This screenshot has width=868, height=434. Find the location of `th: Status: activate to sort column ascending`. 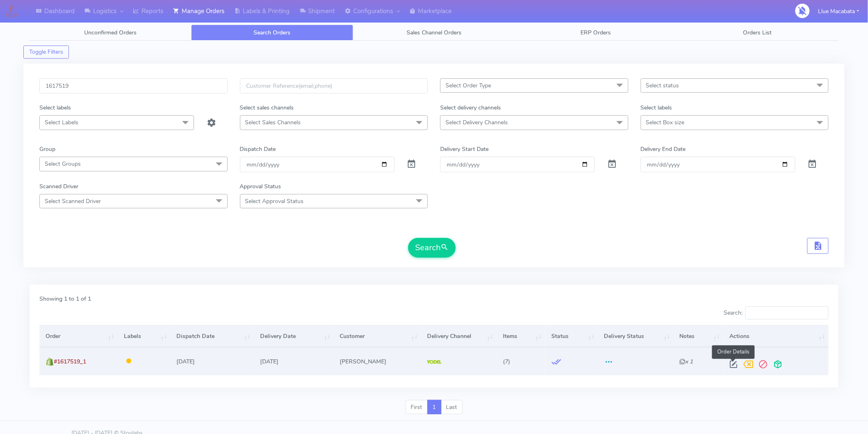

th: Status: activate to sort column ascending is located at coordinates (572, 336).